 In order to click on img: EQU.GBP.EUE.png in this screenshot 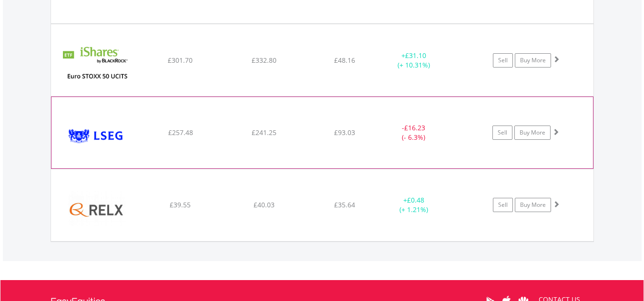, I will do `click(97, 64)`.